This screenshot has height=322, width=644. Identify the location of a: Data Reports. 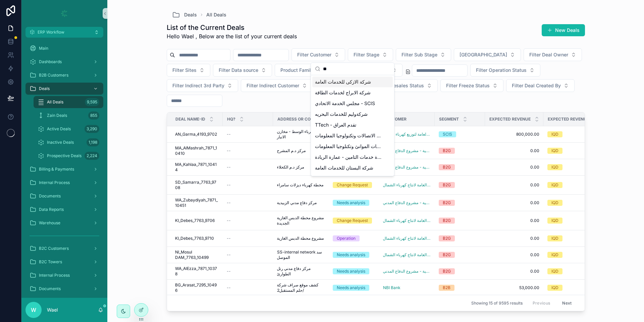
(64, 210).